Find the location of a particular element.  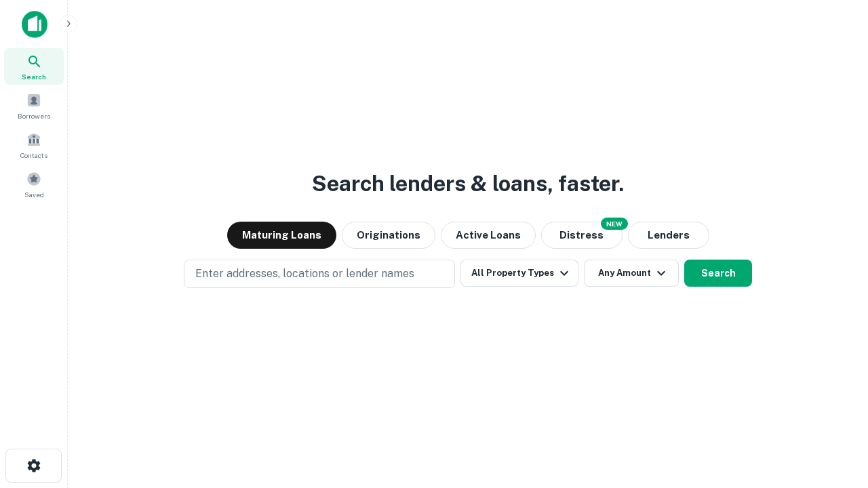

img: capitalize-icon.png is located at coordinates (35, 24).